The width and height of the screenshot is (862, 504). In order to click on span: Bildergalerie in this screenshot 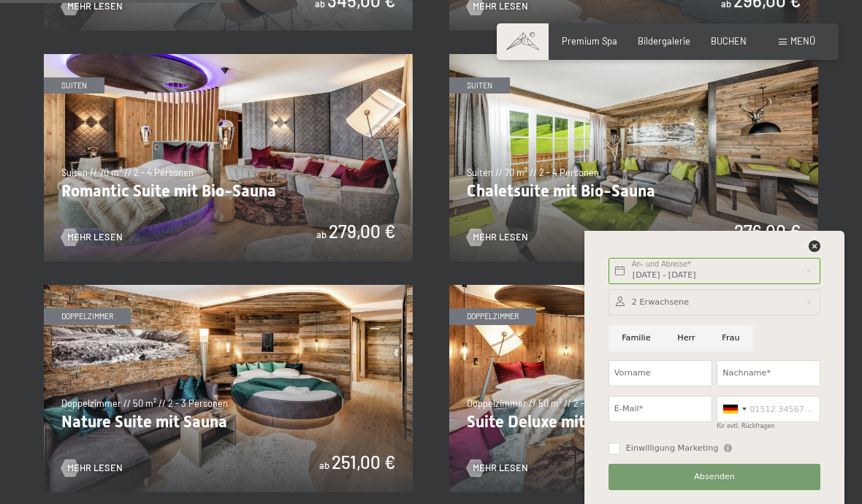, I will do `click(664, 41)`.